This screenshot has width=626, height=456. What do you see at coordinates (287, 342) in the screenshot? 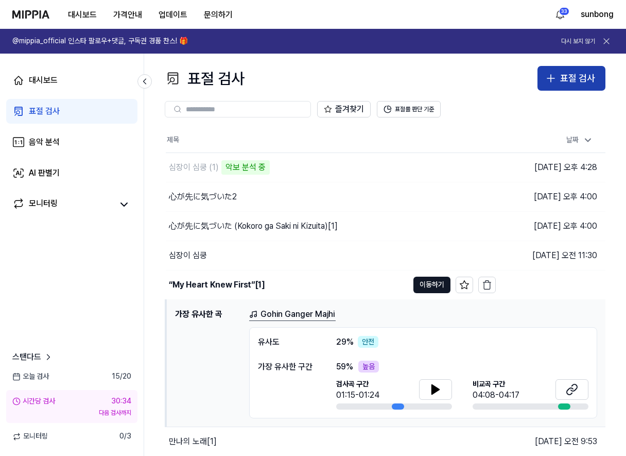
I see `div: 유사도` at bounding box center [287, 342].